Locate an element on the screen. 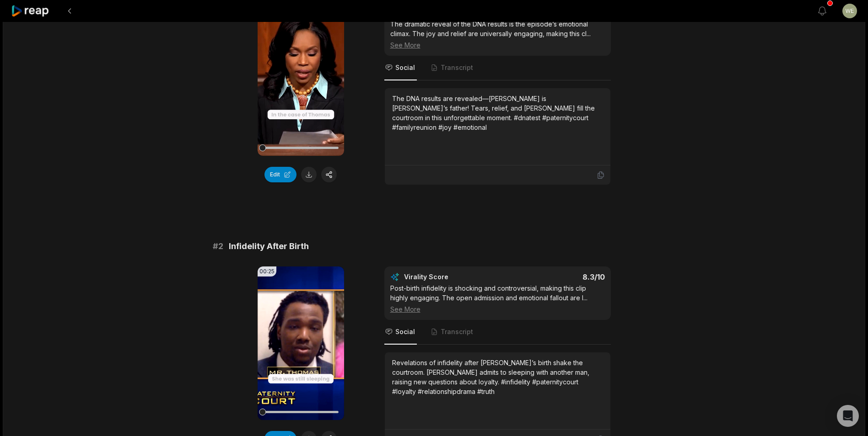  span: # 2 is located at coordinates (217, 246).